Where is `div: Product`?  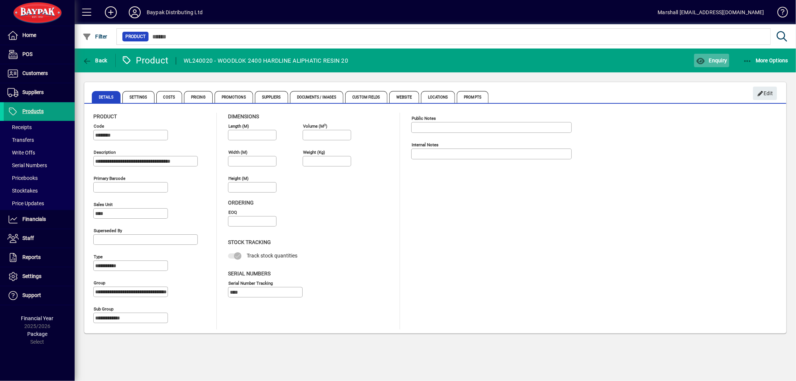 div: Product is located at coordinates (145, 60).